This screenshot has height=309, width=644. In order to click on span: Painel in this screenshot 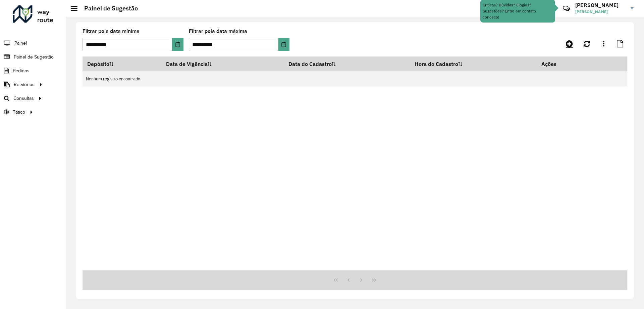, I will do `click(21, 43)`.